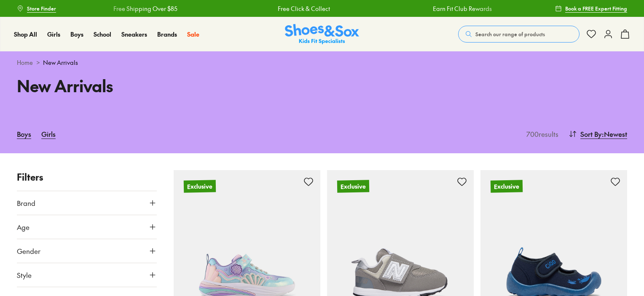 The height and width of the screenshot is (296, 644). Describe the element at coordinates (596, 9) in the screenshot. I see `span: Book a FREE Expert Fitting` at that location.